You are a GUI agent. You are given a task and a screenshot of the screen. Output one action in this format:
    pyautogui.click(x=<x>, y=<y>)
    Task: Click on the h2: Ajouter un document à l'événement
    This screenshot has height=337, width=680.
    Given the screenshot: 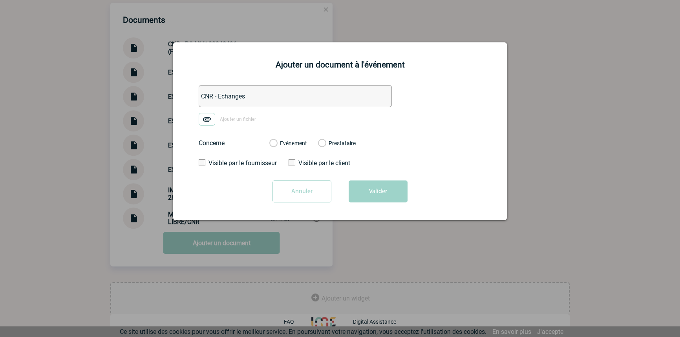 What is the action you would take?
    pyautogui.click(x=340, y=65)
    